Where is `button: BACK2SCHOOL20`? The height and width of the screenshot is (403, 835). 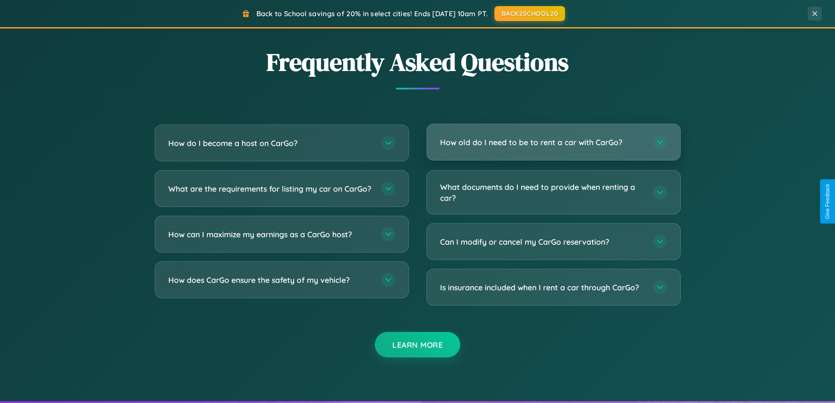 button: BACK2SCHOOL20 is located at coordinates (530, 14).